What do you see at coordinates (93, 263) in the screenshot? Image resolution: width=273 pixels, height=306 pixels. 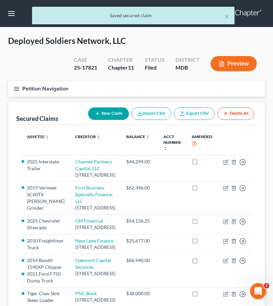 I see `a: Oakmont Capital Serivices` at bounding box center [93, 263].